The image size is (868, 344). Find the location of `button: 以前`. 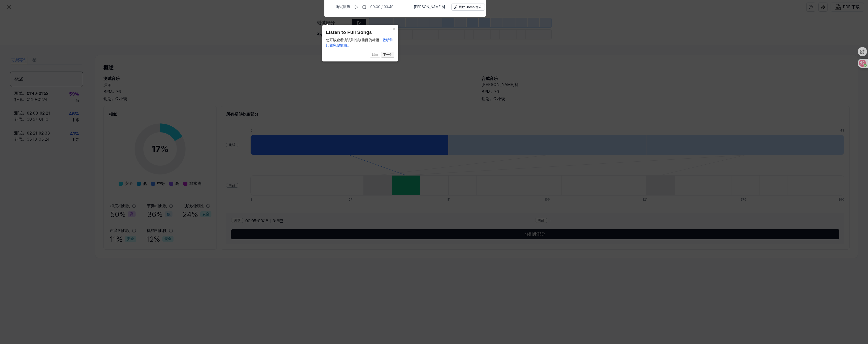

button: 以前 is located at coordinates (376, 55).